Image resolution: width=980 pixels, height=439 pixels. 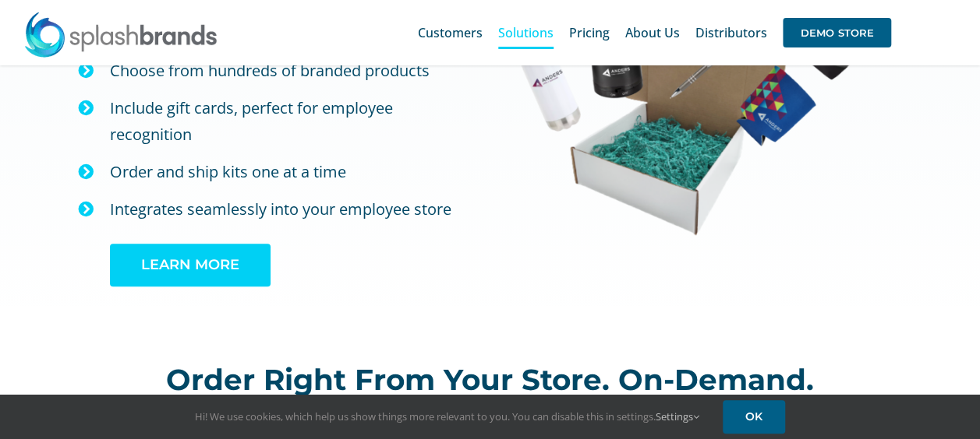 I want to click on span: Order Right From Your Store. On-Demand., so click(x=490, y=379).